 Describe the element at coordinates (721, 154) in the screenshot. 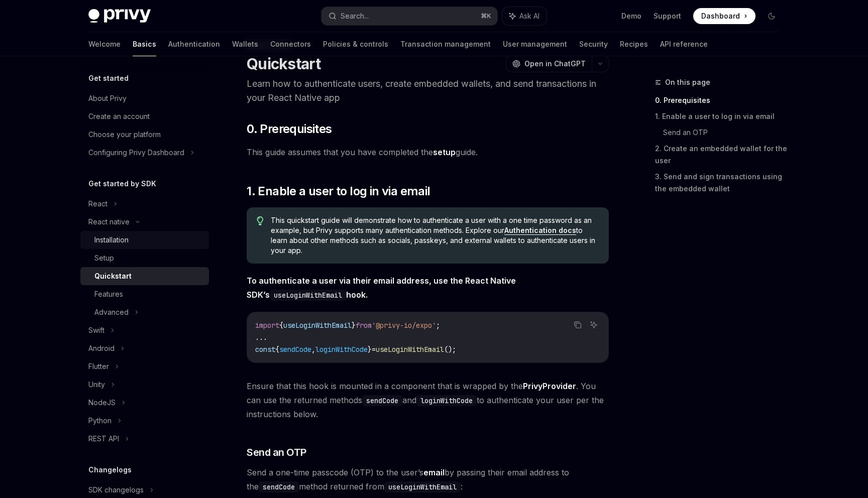

I see `a: 2. Create an embedded wallet for the user` at that location.